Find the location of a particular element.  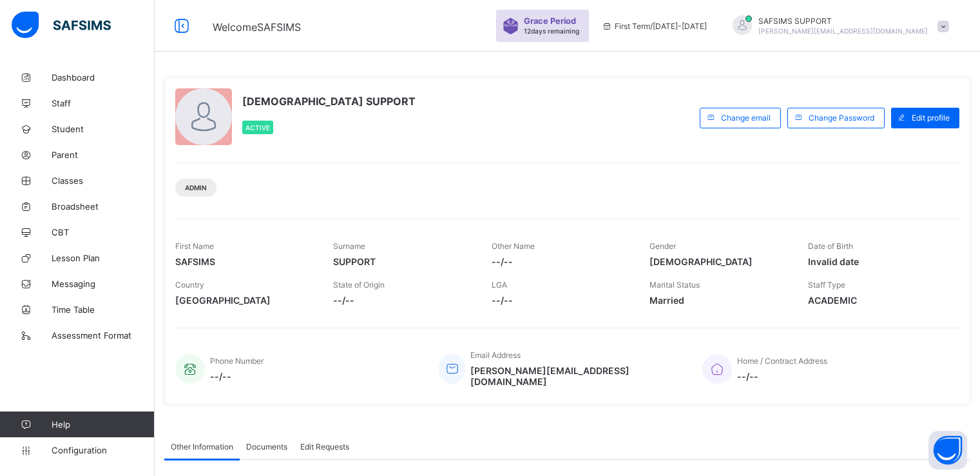

span: Date of Birth is located at coordinates (831, 246).